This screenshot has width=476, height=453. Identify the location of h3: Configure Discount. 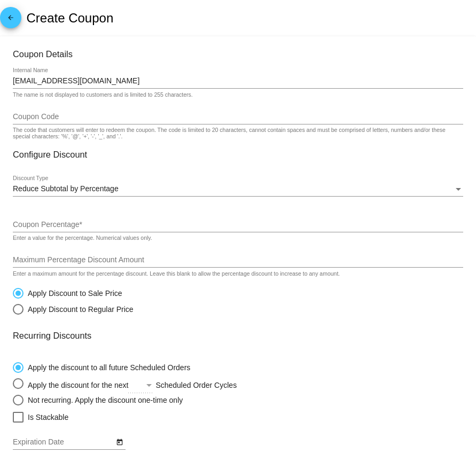
(238, 155).